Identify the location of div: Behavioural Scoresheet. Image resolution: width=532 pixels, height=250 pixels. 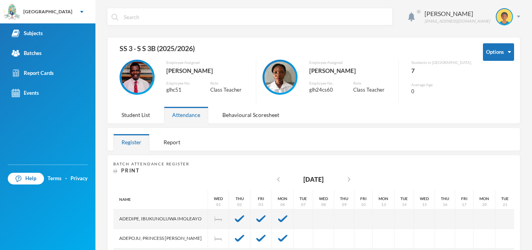
(251, 115).